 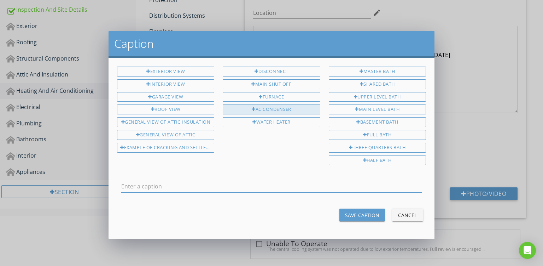 I want to click on div: Main Shut Off, so click(x=271, y=84).